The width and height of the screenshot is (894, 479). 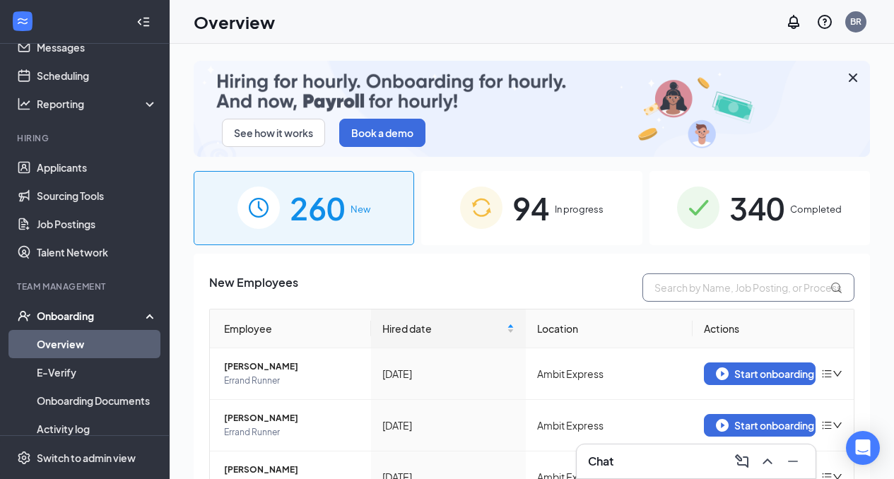 What do you see at coordinates (853, 78) in the screenshot?
I see `svg: Cross` at bounding box center [853, 78].